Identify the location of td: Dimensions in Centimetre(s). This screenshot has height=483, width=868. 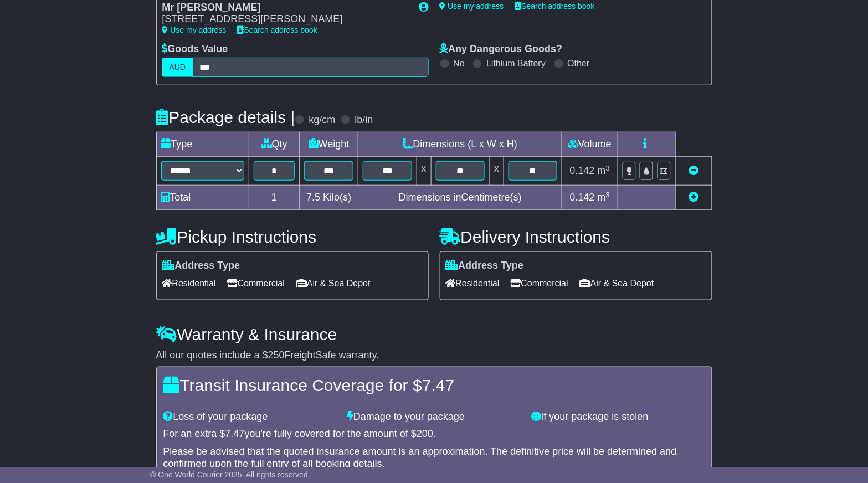
(460, 198).